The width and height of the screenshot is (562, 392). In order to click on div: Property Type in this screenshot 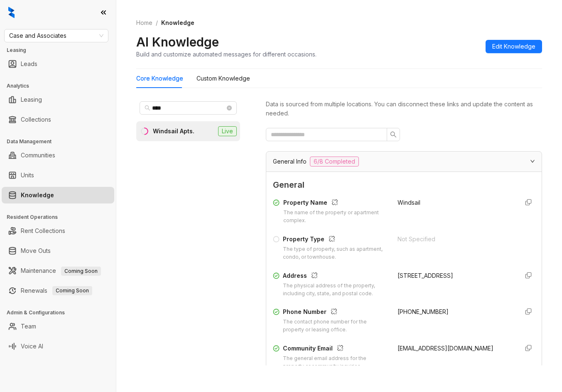, I will do `click(335, 240)`.